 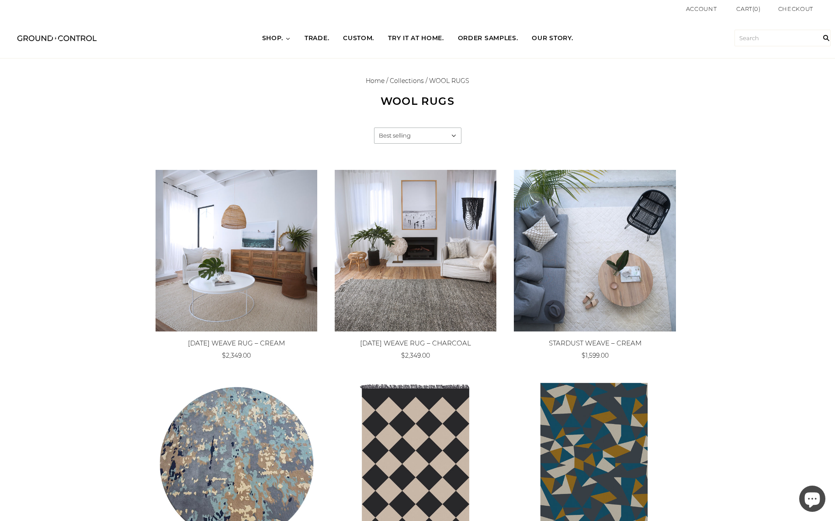 I want to click on span: 0, so click(x=756, y=9).